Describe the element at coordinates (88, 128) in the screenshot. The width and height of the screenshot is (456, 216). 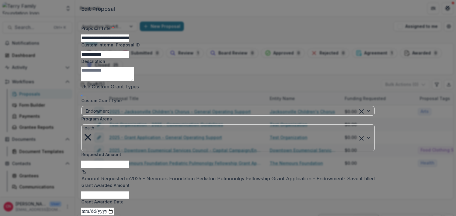
I see `span: Health` at that location.